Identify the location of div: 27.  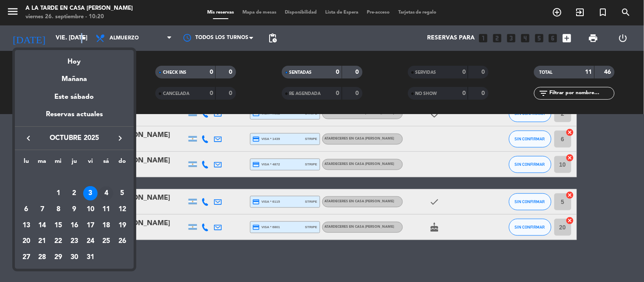
(26, 257).